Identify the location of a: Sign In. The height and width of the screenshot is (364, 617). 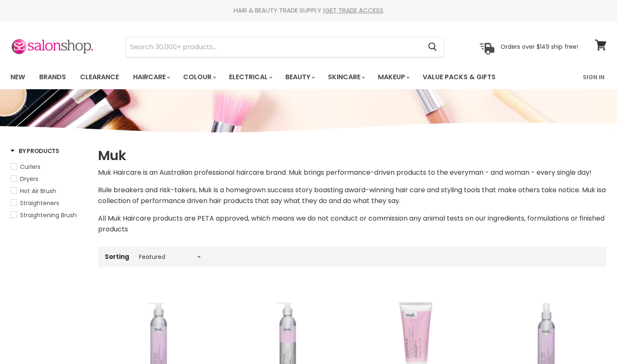
(594, 77).